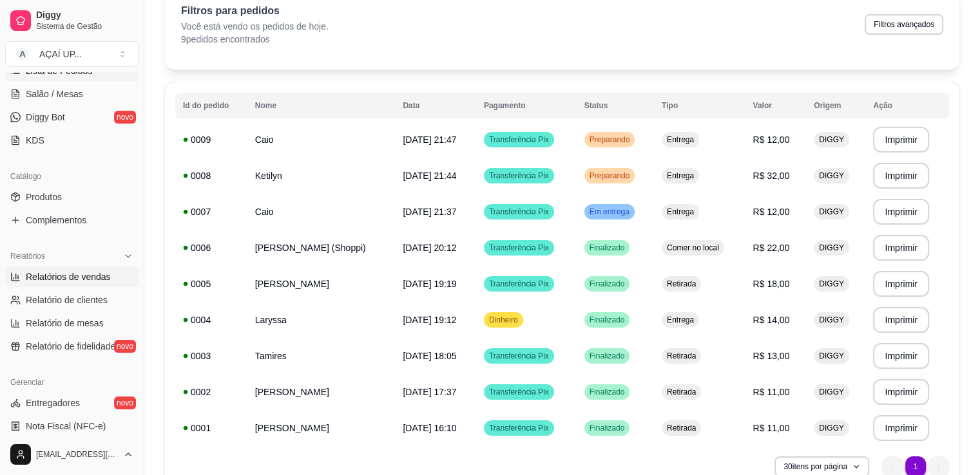  I want to click on th: Pagamento, so click(526, 105).